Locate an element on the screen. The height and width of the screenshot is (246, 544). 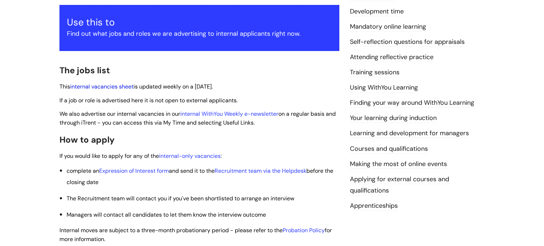
a: Finding your way around WithYou Learning is located at coordinates (412, 103).